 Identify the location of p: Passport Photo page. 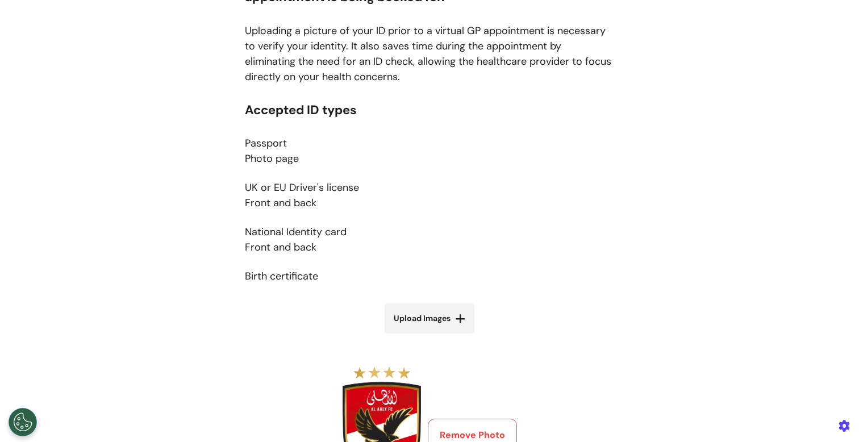
(430, 151).